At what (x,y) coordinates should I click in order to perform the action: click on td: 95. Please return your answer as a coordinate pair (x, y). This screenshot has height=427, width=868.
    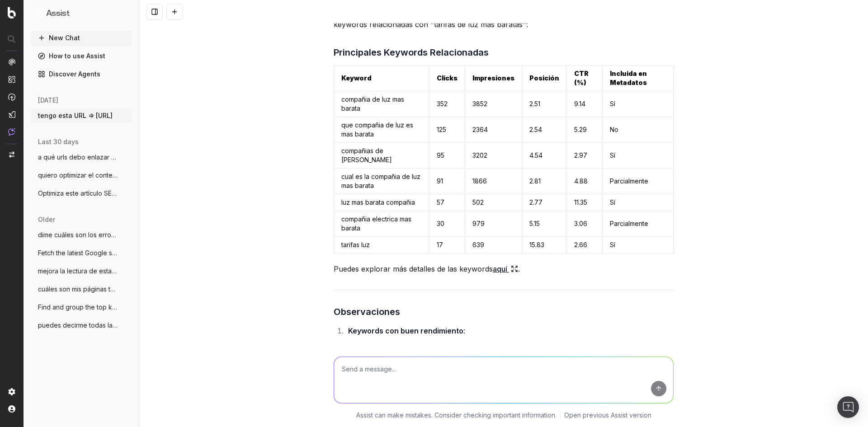
    Looking at the image, I should click on (447, 156).